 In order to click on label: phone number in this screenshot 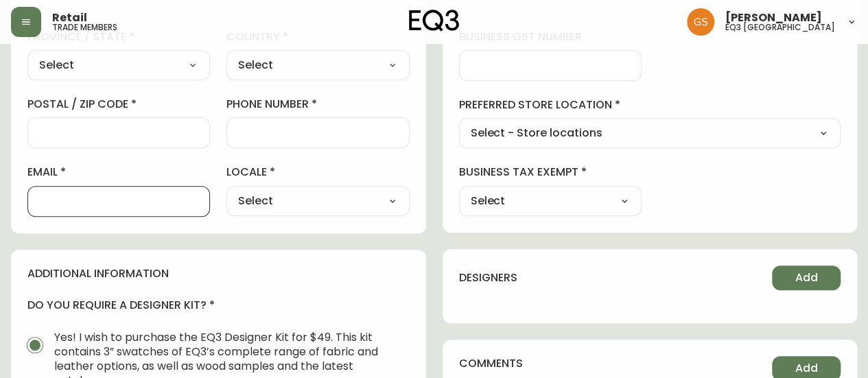, I will do `click(318, 104)`.